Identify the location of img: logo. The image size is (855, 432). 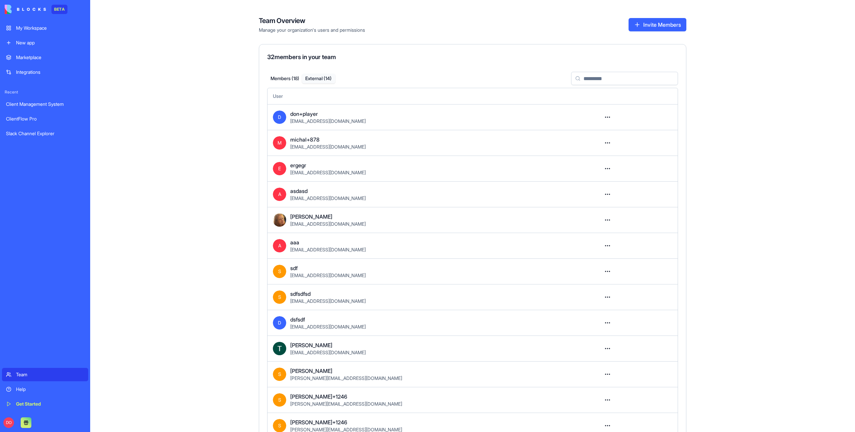
(25, 9).